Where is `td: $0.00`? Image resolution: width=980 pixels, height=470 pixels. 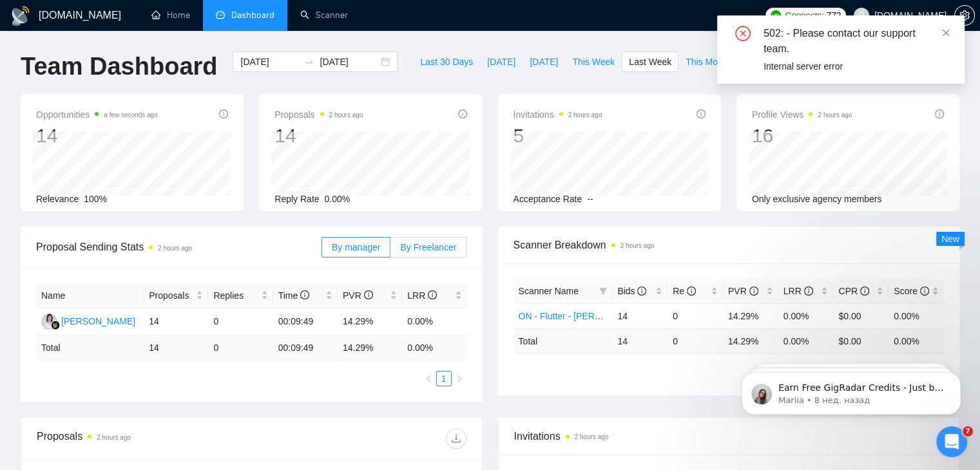
td: $0.00 is located at coordinates (861, 315).